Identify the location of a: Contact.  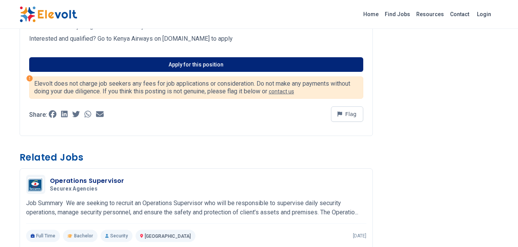
(460, 14).